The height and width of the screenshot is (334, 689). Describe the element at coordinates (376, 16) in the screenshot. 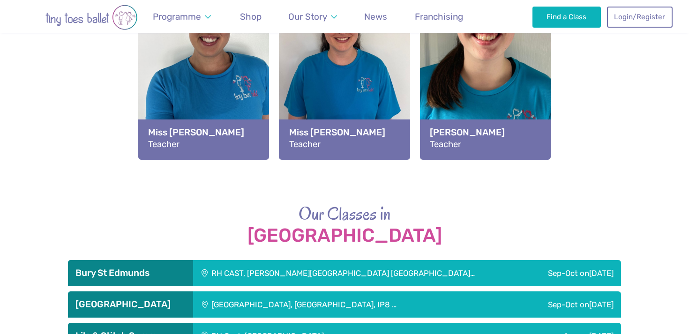

I see `a: News` at that location.